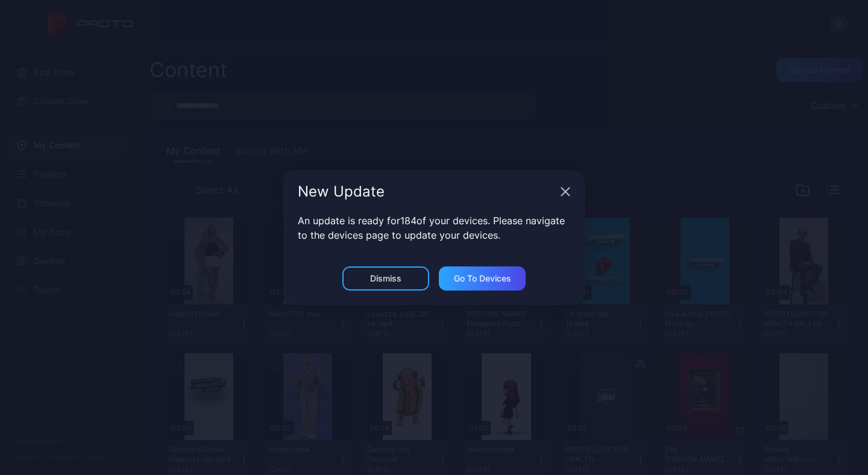 The image size is (868, 475). Describe the element at coordinates (482, 279) in the screenshot. I see `button: Go to devices` at that location.